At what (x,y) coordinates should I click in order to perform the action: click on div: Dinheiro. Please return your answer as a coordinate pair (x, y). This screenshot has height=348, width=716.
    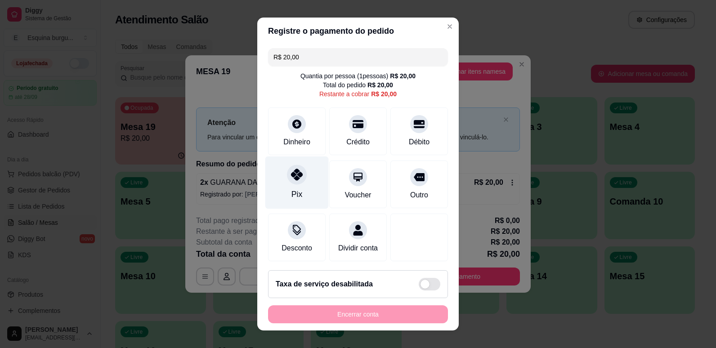
    Looking at the image, I should click on (297, 142).